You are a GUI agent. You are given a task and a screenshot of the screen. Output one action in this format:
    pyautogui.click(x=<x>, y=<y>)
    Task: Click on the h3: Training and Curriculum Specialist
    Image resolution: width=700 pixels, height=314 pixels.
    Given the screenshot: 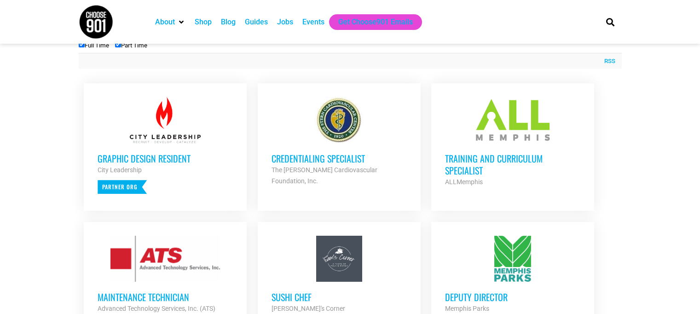 What is the action you would take?
    pyautogui.click(x=513, y=164)
    